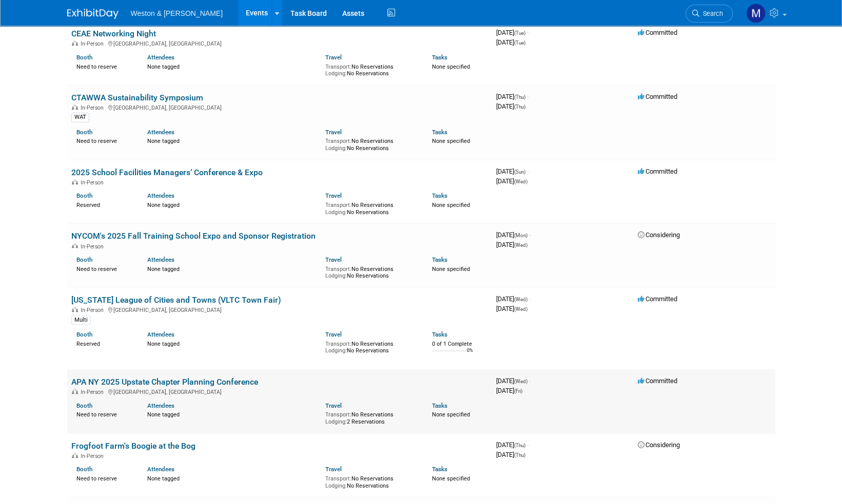  Describe the element at coordinates (133, 446) in the screenshot. I see `a: Frogfoot Farm's Boogie at the Bog` at that location.